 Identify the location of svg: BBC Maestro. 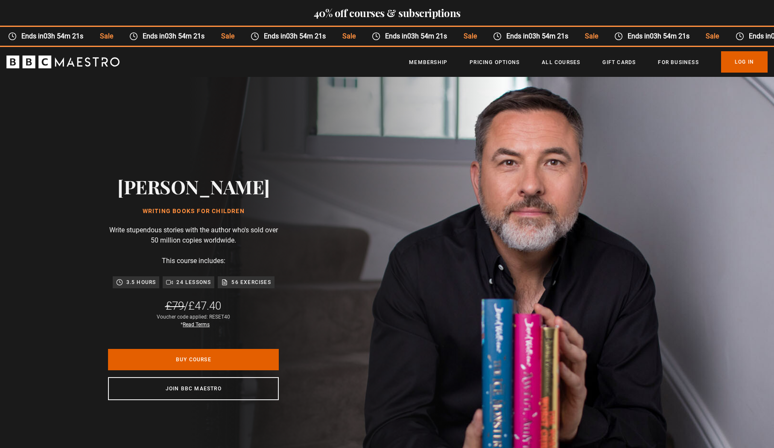
(63, 62).